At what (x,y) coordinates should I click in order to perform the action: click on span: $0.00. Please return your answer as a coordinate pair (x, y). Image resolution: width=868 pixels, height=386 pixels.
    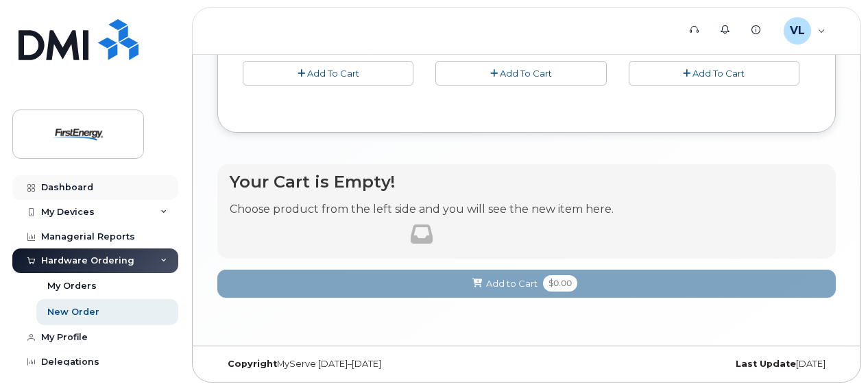
    Looking at the image, I should click on (560, 284).